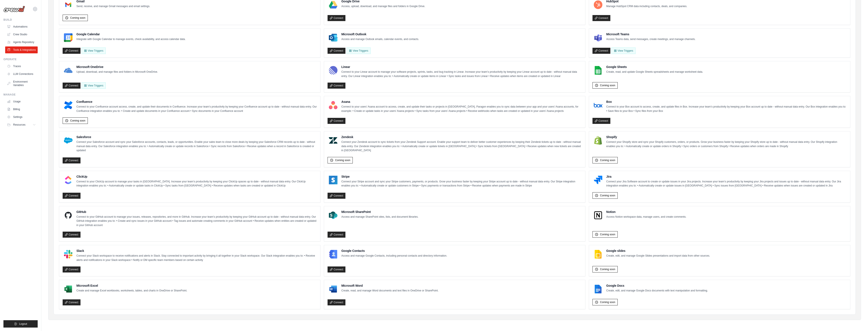 The width and height of the screenshot is (868, 331). I want to click on p: Connect your Slack workspace to receive notifications and alerts in Slack. Stay connected to impo..., so click(197, 258).